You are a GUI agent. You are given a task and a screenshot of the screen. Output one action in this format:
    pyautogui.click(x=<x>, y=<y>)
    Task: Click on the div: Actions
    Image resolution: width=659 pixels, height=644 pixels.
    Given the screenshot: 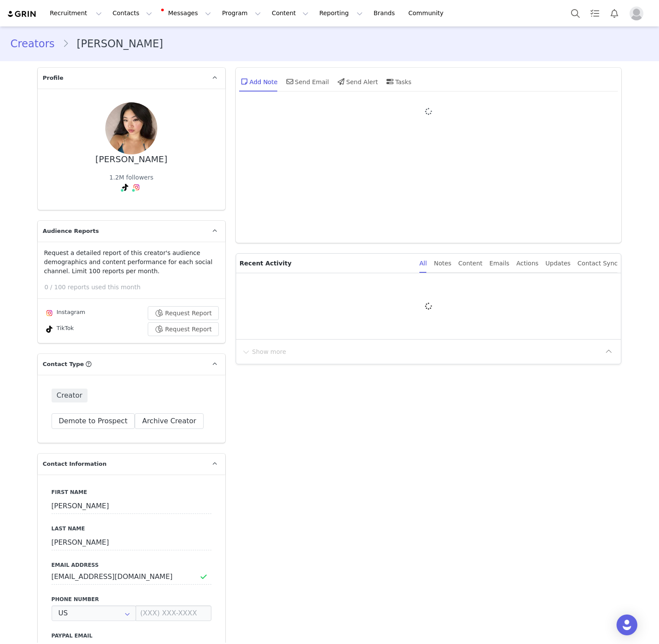 What is the action you would take?
    pyautogui.click(x=528, y=263)
    